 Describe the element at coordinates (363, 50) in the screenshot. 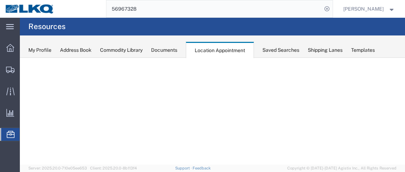

I see `div: Templates` at that location.